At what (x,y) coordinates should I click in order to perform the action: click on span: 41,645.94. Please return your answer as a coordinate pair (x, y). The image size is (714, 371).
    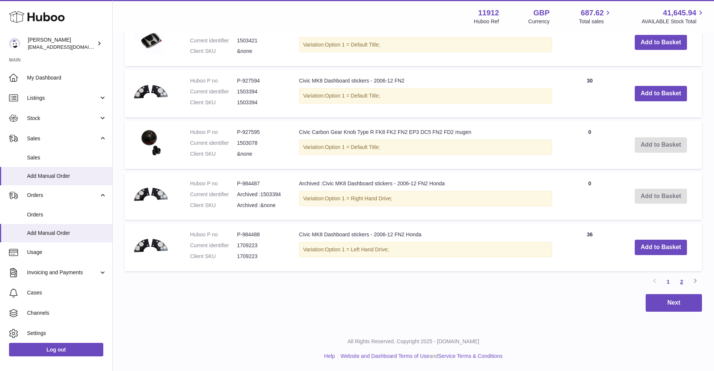
    Looking at the image, I should click on (680, 13).